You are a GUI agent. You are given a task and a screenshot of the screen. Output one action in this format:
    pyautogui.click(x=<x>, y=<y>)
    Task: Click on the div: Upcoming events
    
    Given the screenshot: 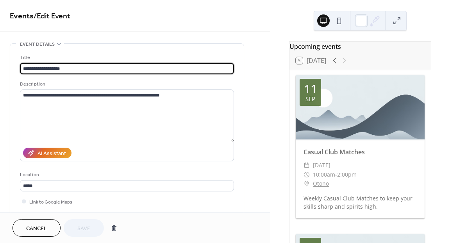 What is the action you would take?
    pyautogui.click(x=360, y=46)
    